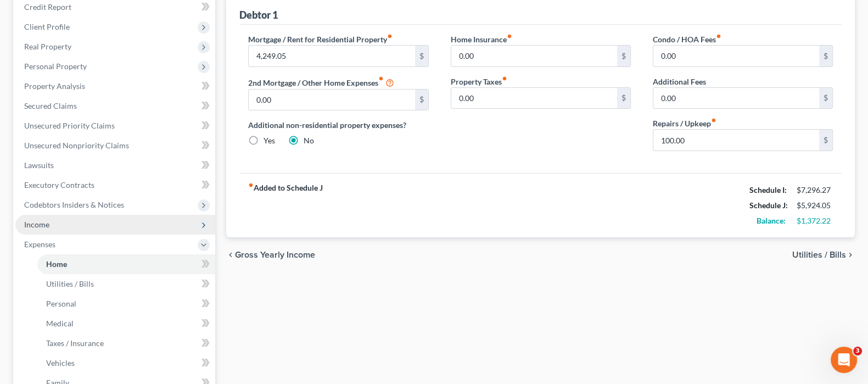 Image resolution: width=868 pixels, height=384 pixels. Describe the element at coordinates (275, 255) in the screenshot. I see `span: Gross Yearly Income` at that location.